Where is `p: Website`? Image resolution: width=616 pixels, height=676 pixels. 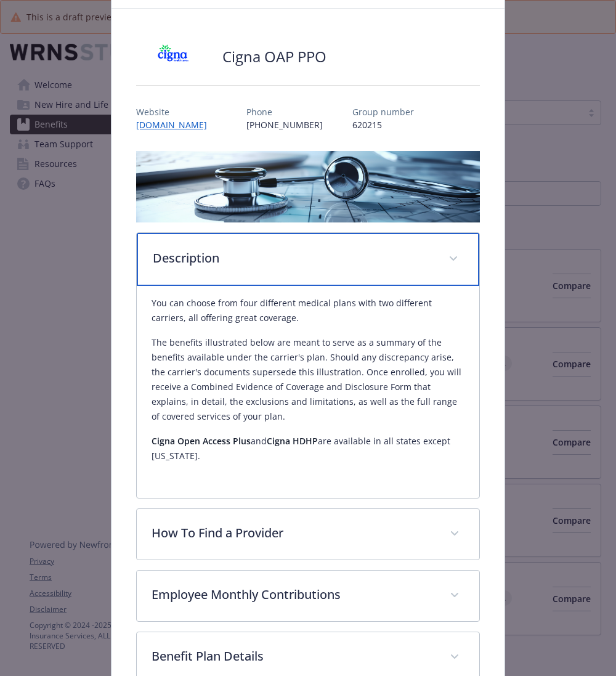
p: Website is located at coordinates (176, 112).